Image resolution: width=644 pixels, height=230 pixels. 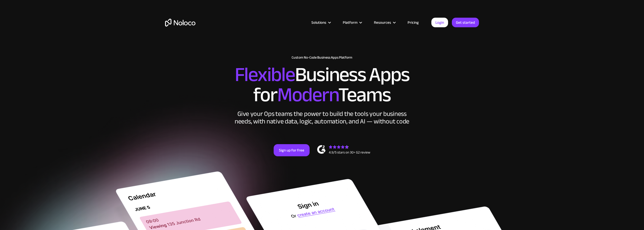 I want to click on a: Login, so click(x=439, y=23).